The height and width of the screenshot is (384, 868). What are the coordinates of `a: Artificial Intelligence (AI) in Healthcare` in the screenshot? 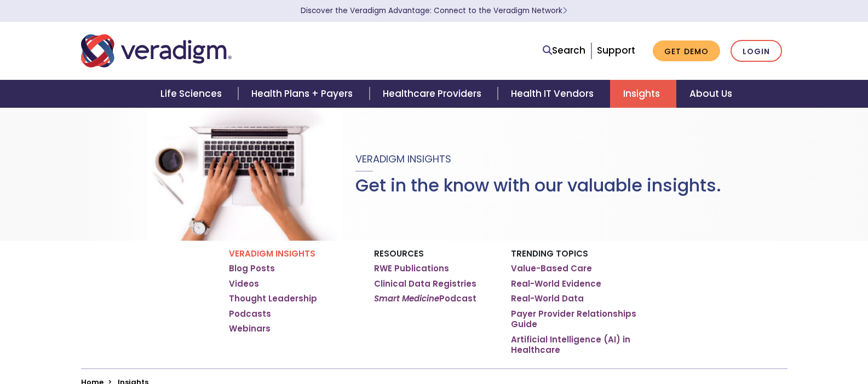 It's located at (575, 344).